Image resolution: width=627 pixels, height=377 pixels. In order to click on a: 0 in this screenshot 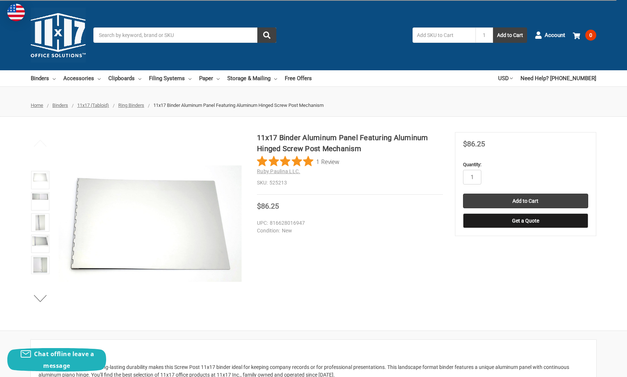, I will do `click(584, 35)`.